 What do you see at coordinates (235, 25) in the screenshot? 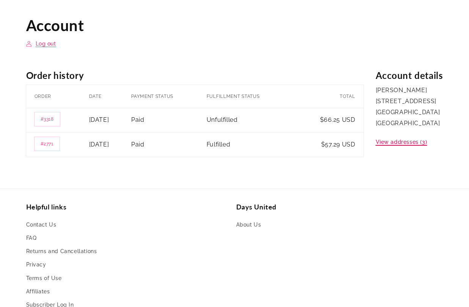
I see `h1: Account` at bounding box center [235, 25].